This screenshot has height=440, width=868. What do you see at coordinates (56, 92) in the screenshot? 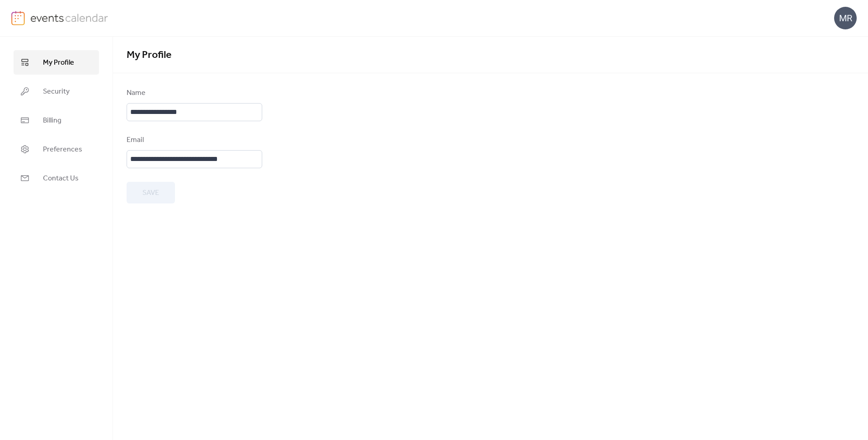
I see `span: Security` at bounding box center [56, 92].